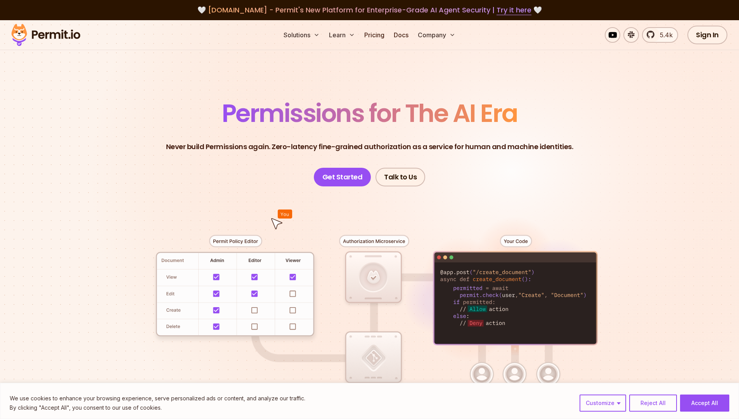  I want to click on span: Permissions for The AI Era, so click(370, 113).